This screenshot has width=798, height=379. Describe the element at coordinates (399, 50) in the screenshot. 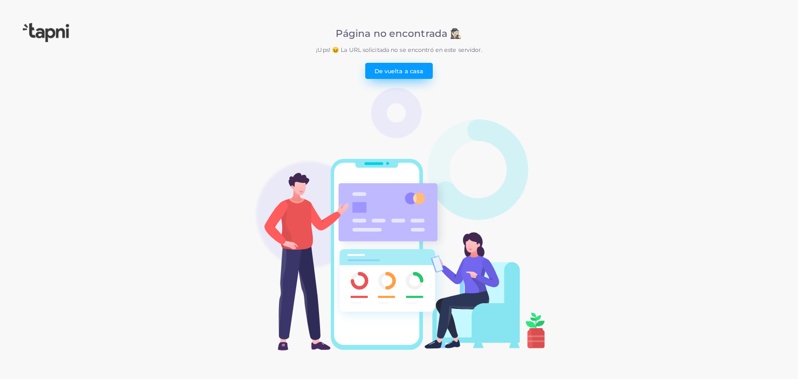

I see `font: ¡Ups! 😖 La URL solicitada no se encontró en este servidor.` at that location.